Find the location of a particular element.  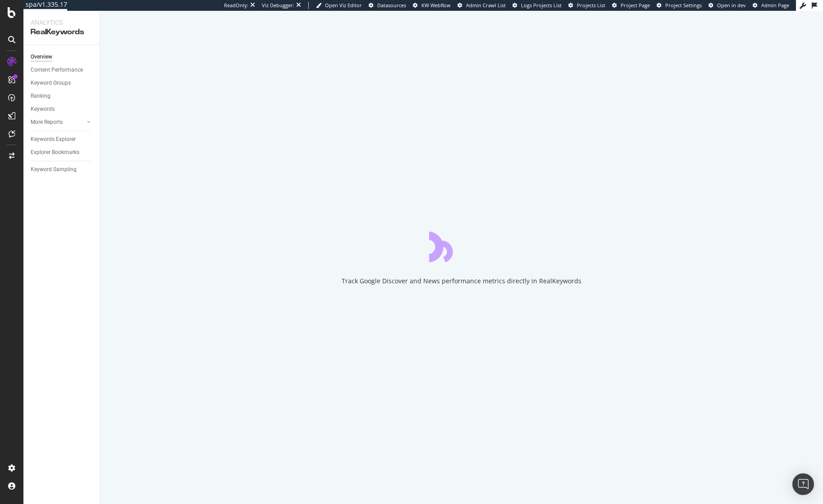

div: Track Google Discover and News performance metrics directly in RealKeywords is located at coordinates (462, 281).